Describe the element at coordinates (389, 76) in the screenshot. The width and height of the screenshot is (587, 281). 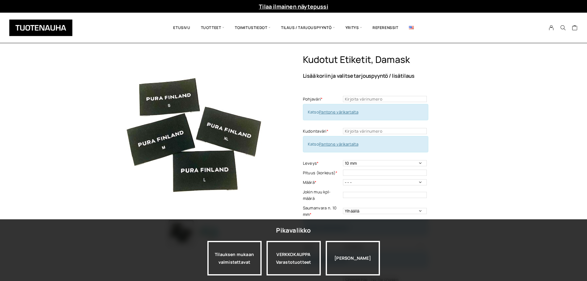
I see `p: Lisää koriin ja valitse tarjouspyyntö / lisätilaus` at that location.